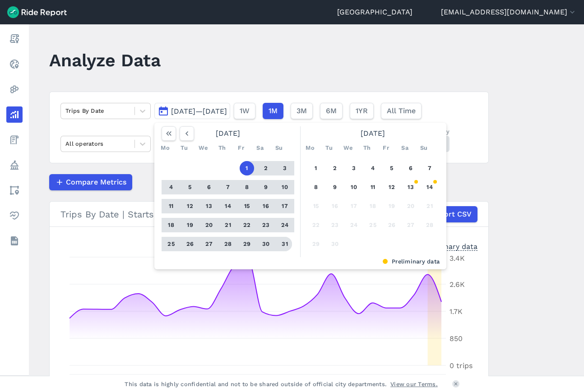 This screenshot has width=584, height=392. I want to click on a: Fees, so click(14, 140).